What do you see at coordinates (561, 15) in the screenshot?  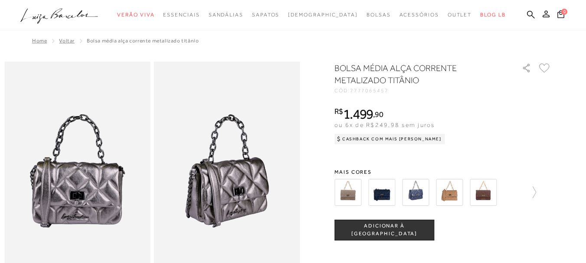 I see `button: 0` at bounding box center [561, 15].